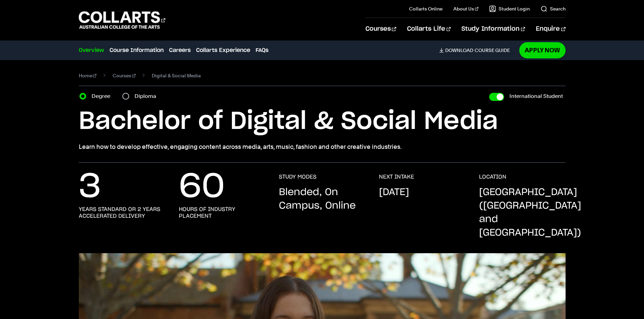 This screenshot has width=644, height=319. What do you see at coordinates (122, 213) in the screenshot?
I see `h3: years standard or 2 years accelerated delivery` at bounding box center [122, 213].